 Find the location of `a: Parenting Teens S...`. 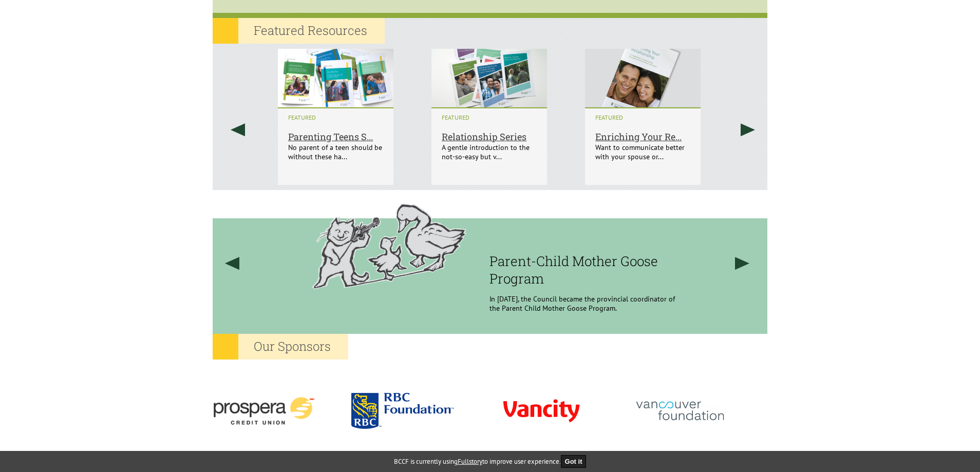

a: Parenting Teens S... is located at coordinates (336, 125).